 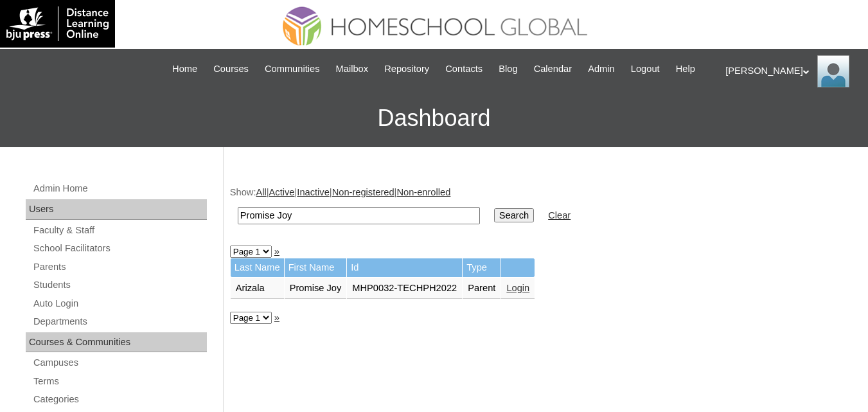 What do you see at coordinates (423, 192) in the screenshot?
I see `a: Non-enrolled` at bounding box center [423, 192].